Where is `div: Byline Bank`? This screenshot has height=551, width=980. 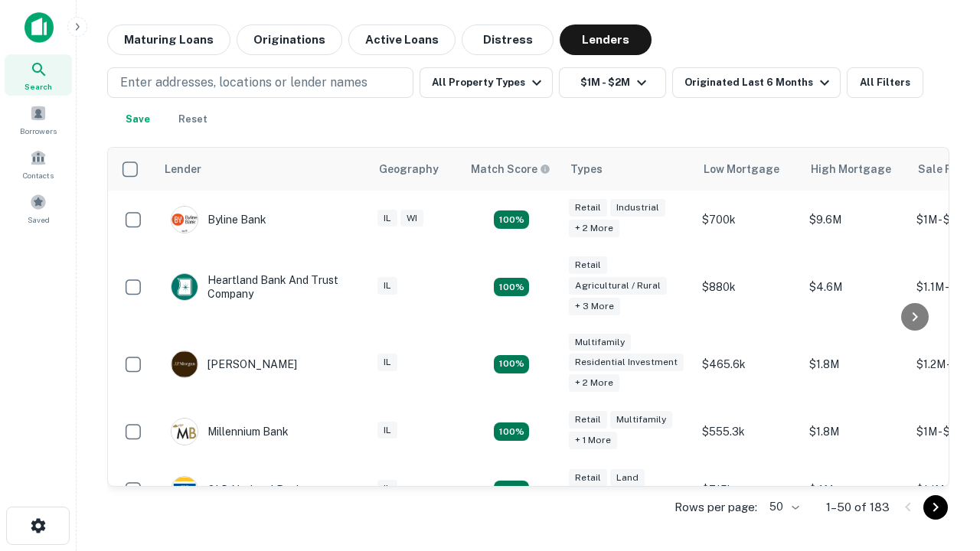
div: Byline Bank is located at coordinates (218, 219).